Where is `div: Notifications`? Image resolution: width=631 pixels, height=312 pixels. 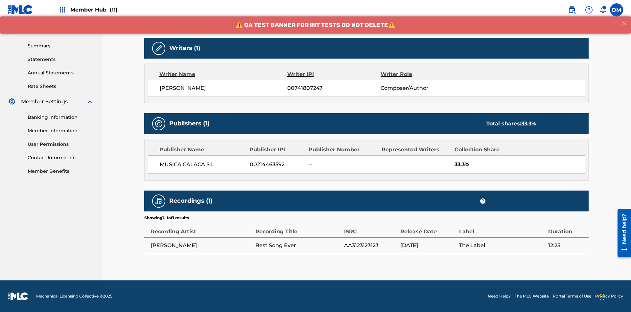 div: Notifications is located at coordinates (603, 10).